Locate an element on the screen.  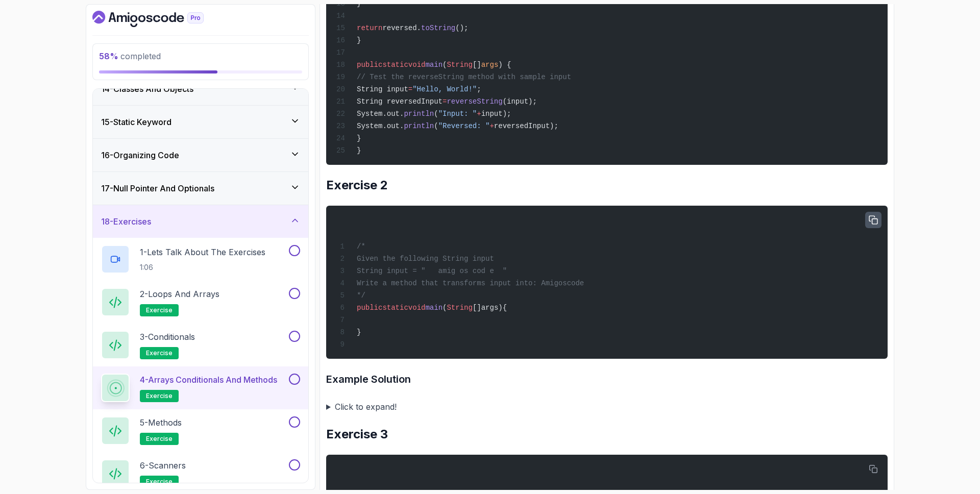
span: completed is located at coordinates (129, 56).